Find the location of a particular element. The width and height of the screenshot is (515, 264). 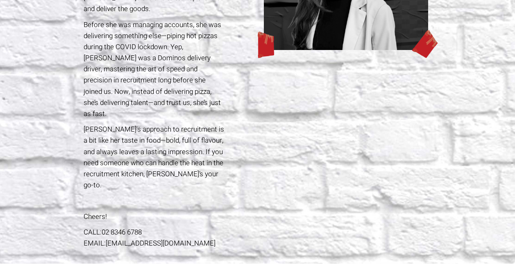

div: CALL: is located at coordinates (154, 232).